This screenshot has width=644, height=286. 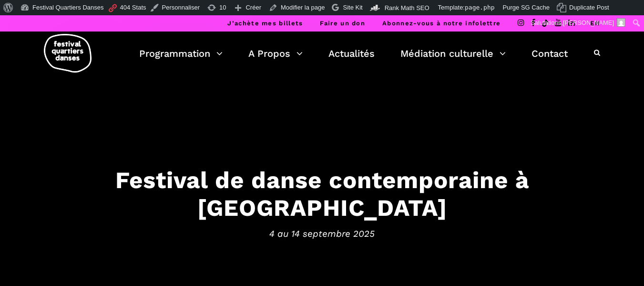 I want to click on a: J’achète mes billets, so click(x=265, y=23).